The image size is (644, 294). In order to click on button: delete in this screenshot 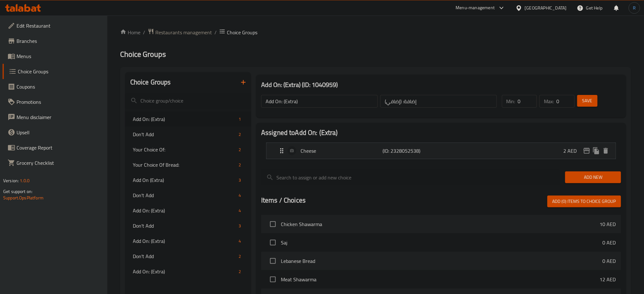, I will do `click(606, 151)`.